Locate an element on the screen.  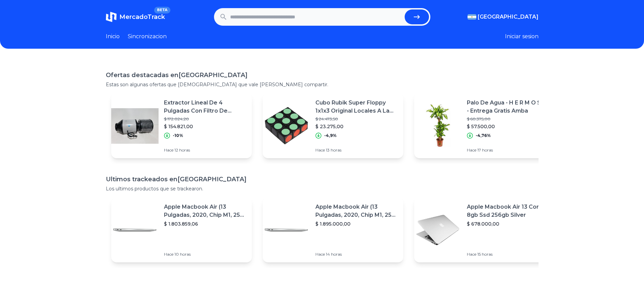
button: Iniciar sesion is located at coordinates (522, 36).